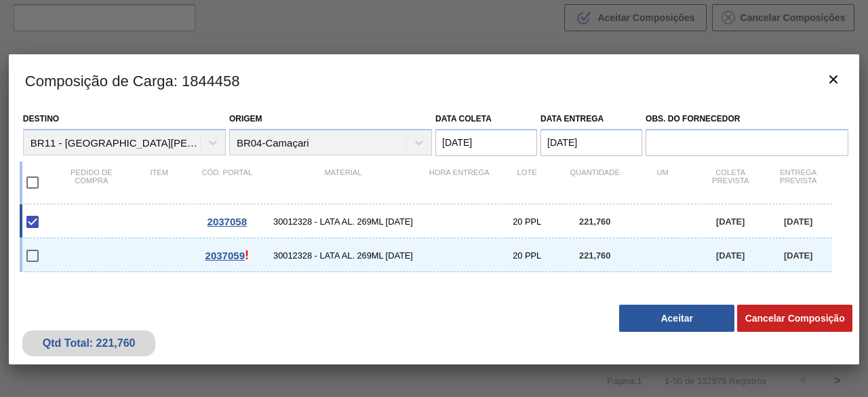 This screenshot has height=397, width=868. What do you see at coordinates (662, 182) in the screenshot?
I see `div: UM` at bounding box center [662, 182].